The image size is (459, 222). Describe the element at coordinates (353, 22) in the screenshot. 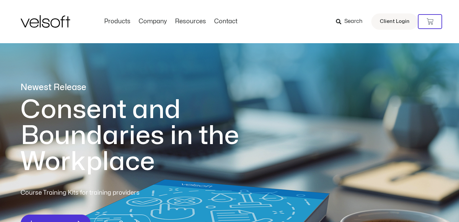

I see `span: Search` at that location.